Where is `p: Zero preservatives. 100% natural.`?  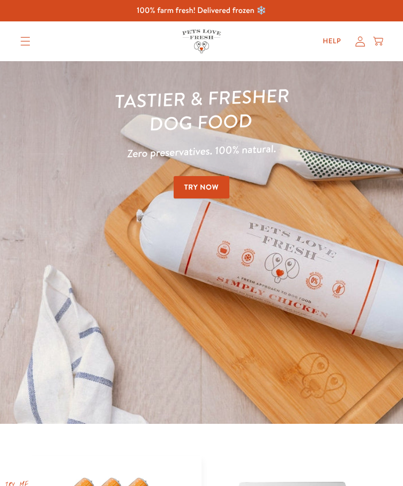
p: Zero preservatives. 100% natural. is located at coordinates (201, 151).